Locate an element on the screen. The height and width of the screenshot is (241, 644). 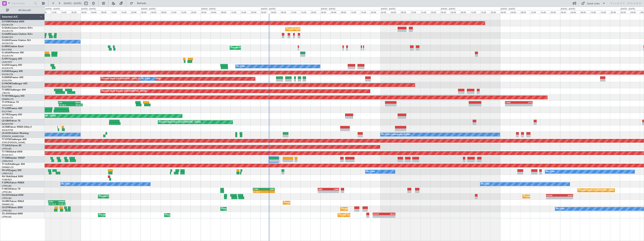
a: LTBA/ISL is located at coordinates (6, 93).